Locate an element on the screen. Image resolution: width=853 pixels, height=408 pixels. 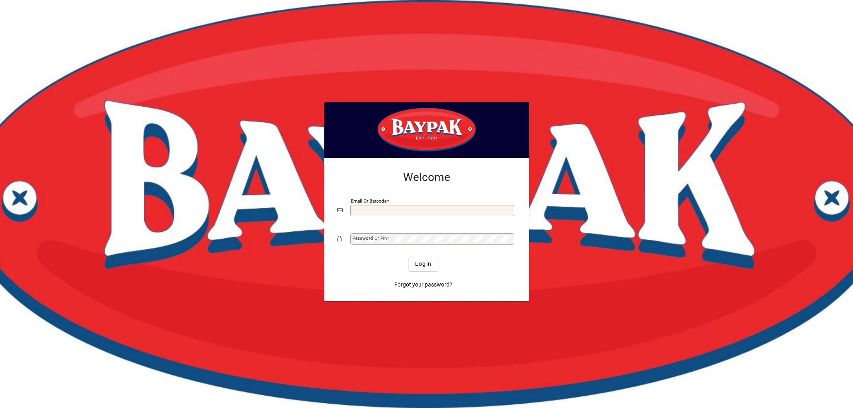
span: Forgot your password? is located at coordinates (423, 285).